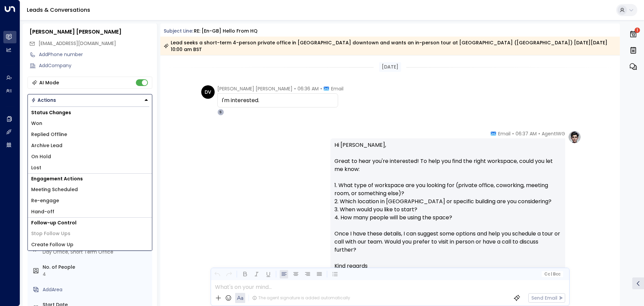  Describe the element at coordinates (208, 92) in the screenshot. I see `div: DV` at that location.